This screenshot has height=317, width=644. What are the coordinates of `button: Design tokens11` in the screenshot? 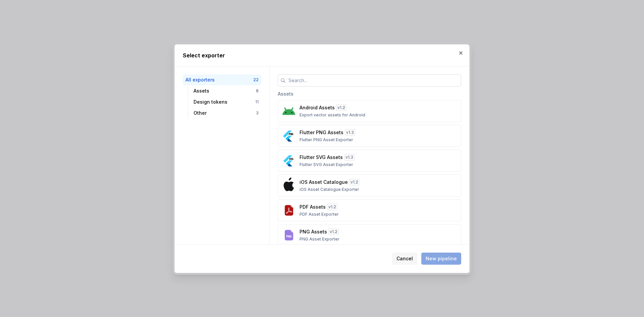 It's located at (226, 102).